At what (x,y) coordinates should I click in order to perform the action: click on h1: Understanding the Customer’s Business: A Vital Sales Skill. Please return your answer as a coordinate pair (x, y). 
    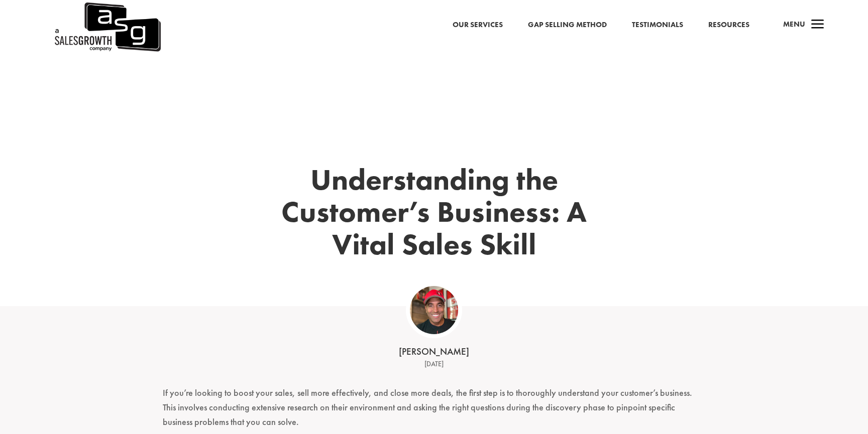
    Looking at the image, I should click on (434, 215).